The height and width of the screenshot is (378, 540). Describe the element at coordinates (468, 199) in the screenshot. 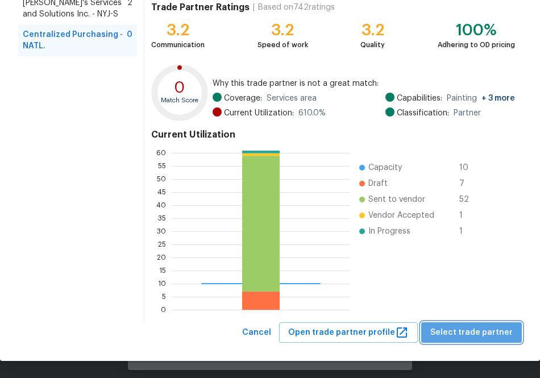

I see `span: 52` at that location.